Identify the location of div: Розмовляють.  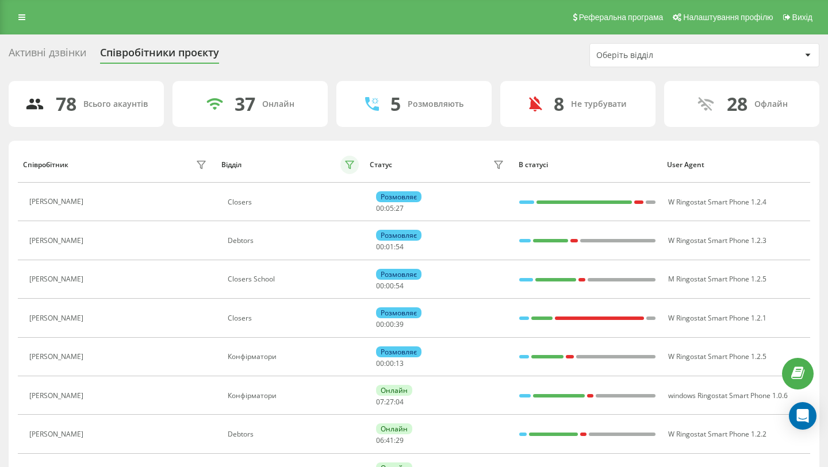
(435, 104).